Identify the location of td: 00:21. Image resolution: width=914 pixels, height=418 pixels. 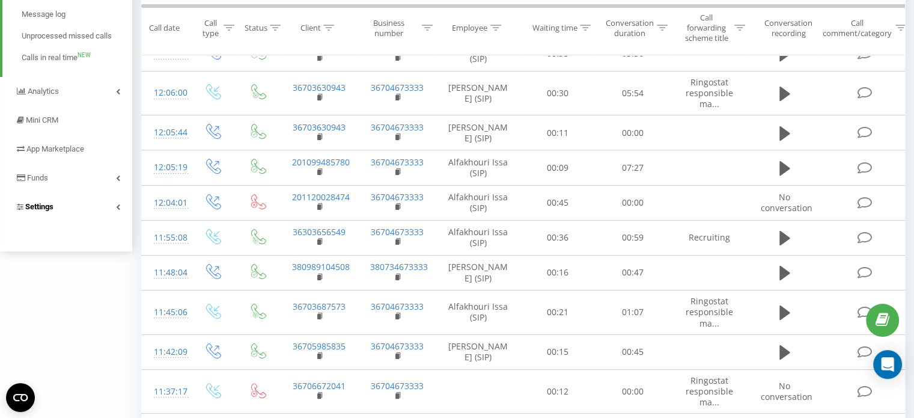
(558, 313).